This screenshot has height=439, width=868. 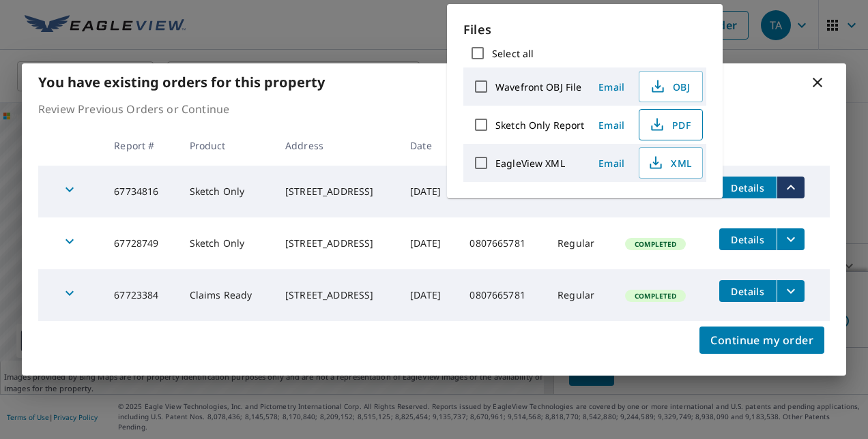 I want to click on button: PDF, so click(x=670, y=125).